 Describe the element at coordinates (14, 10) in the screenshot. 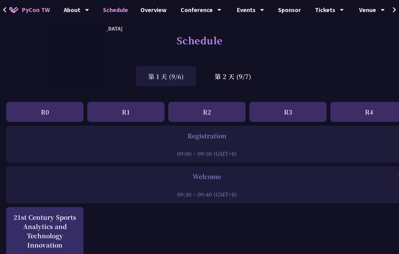

I see `img: Home icon of PyCon TW 2025` at that location.